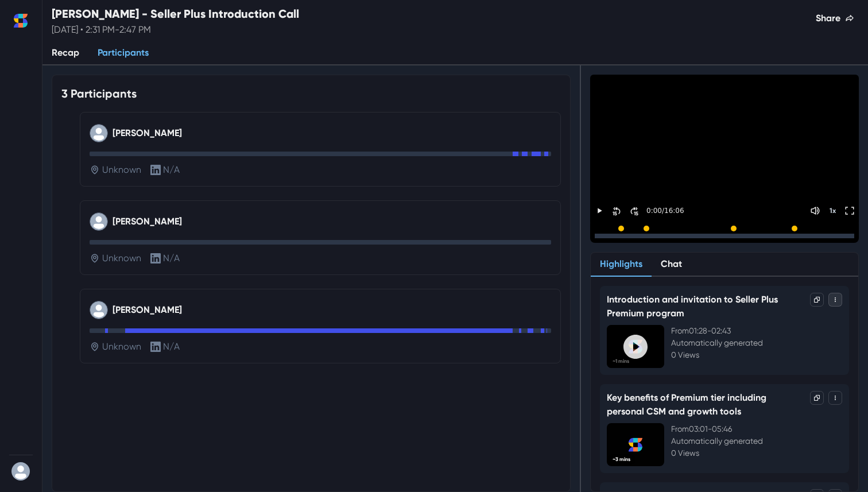 The image size is (868, 492). What do you see at coordinates (671, 265) in the screenshot?
I see `button: Chat` at bounding box center [671, 265].